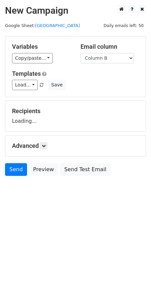 Image resolution: width=151 pixels, height=299 pixels. What do you see at coordinates (26, 73) in the screenshot?
I see `a: Templates` at bounding box center [26, 73].